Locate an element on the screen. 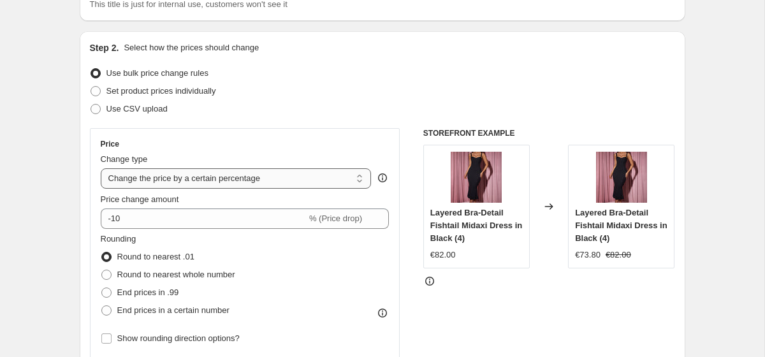  div: €82.00 is located at coordinates (443, 255).